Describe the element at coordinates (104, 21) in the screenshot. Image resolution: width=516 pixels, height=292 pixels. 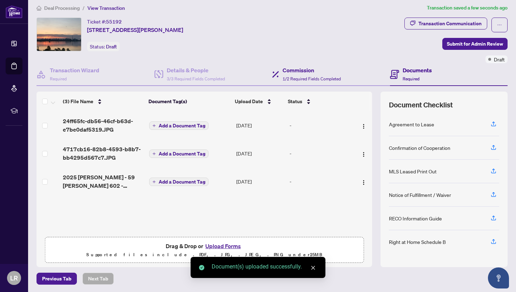
I see `div: Ticket #:` at that location.